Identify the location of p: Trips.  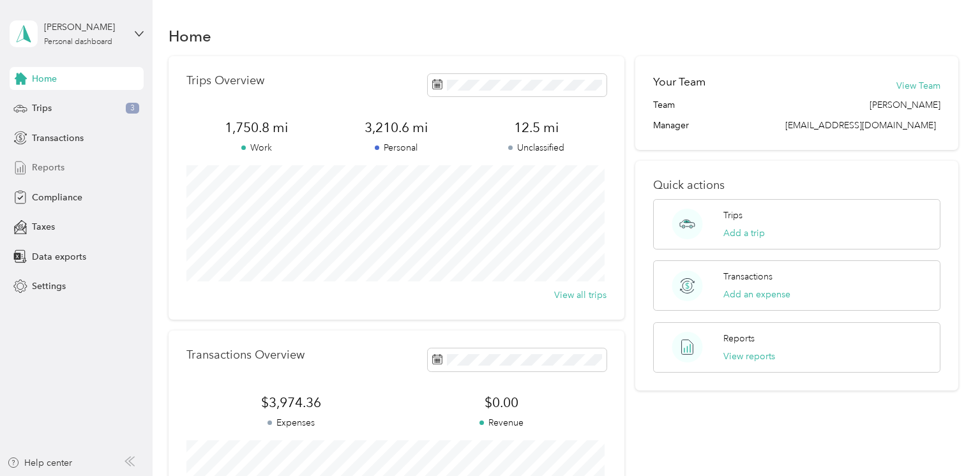
(733, 215).